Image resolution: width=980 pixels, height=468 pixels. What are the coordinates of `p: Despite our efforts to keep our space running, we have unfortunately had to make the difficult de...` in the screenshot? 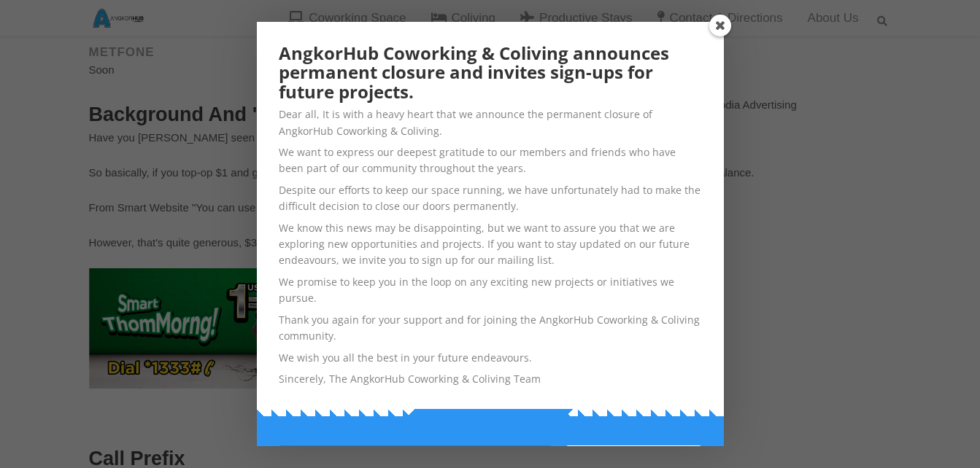 It's located at (490, 198).